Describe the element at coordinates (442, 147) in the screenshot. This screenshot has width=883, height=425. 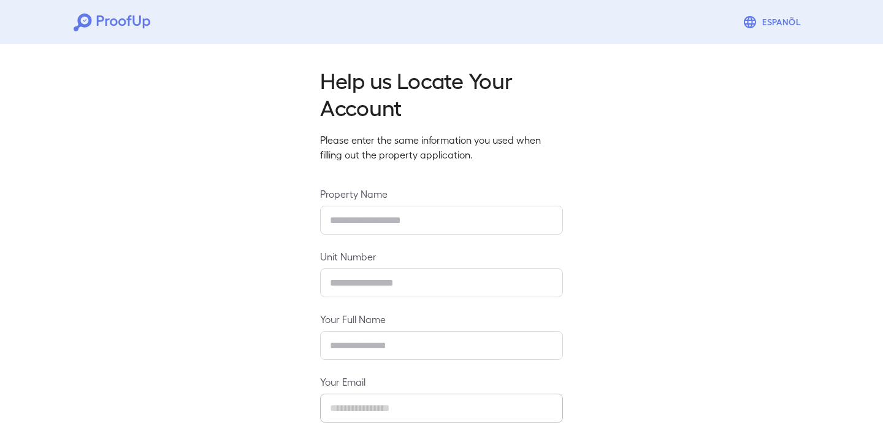
I see `p: Please enter the same information you used when filling out the property application.` at that location.